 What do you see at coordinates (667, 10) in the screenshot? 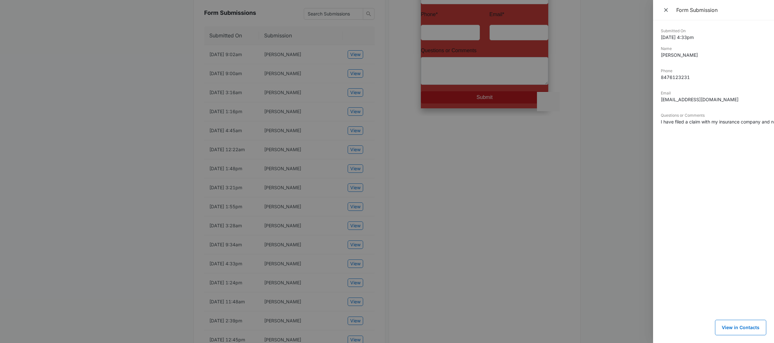
I see `span: Close` at bounding box center [667, 10].